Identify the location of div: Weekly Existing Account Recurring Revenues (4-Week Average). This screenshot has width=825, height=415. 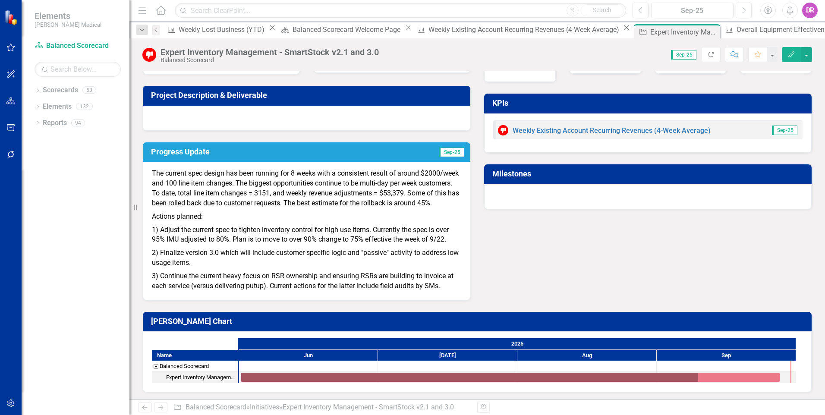
(524, 29).